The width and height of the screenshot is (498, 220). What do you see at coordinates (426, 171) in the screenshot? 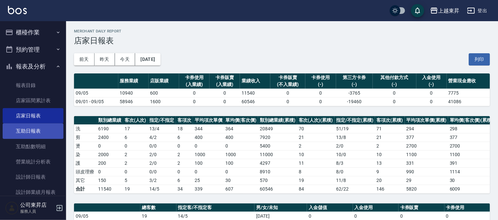
I see `td: 990` at bounding box center [426, 171].